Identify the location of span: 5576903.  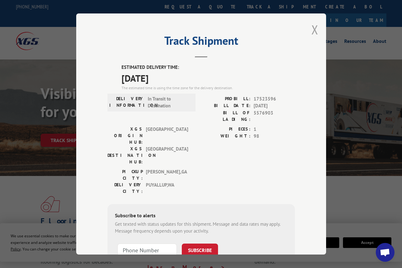
(274, 116).